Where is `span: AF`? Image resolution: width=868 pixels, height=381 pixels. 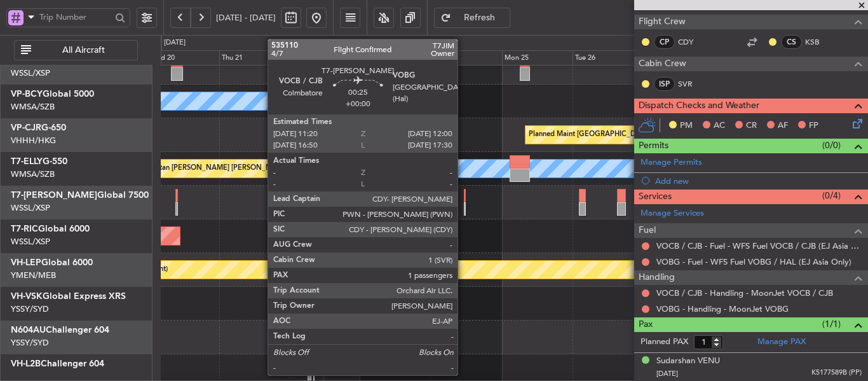
span: AF is located at coordinates (783, 126).